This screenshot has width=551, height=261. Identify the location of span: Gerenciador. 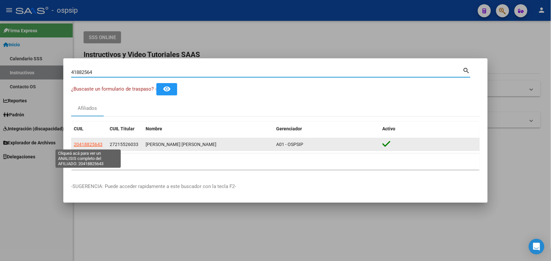
(289, 129).